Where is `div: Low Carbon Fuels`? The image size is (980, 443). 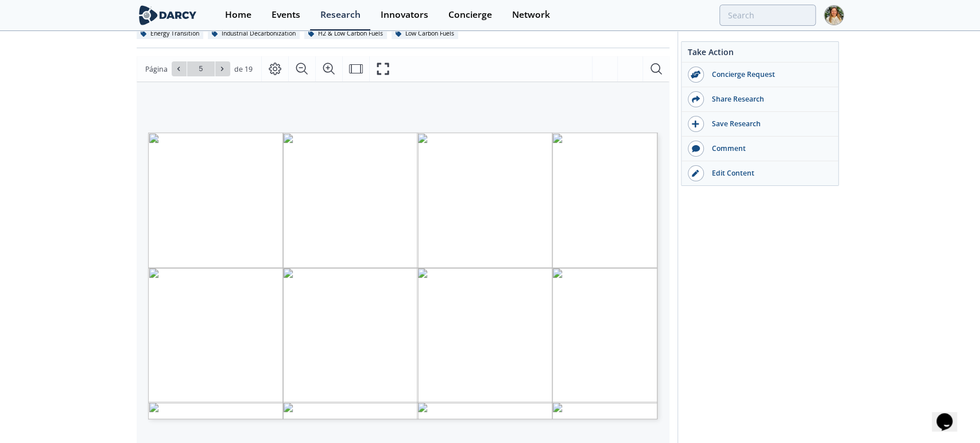
div: Low Carbon Fuels is located at coordinates (425, 34).